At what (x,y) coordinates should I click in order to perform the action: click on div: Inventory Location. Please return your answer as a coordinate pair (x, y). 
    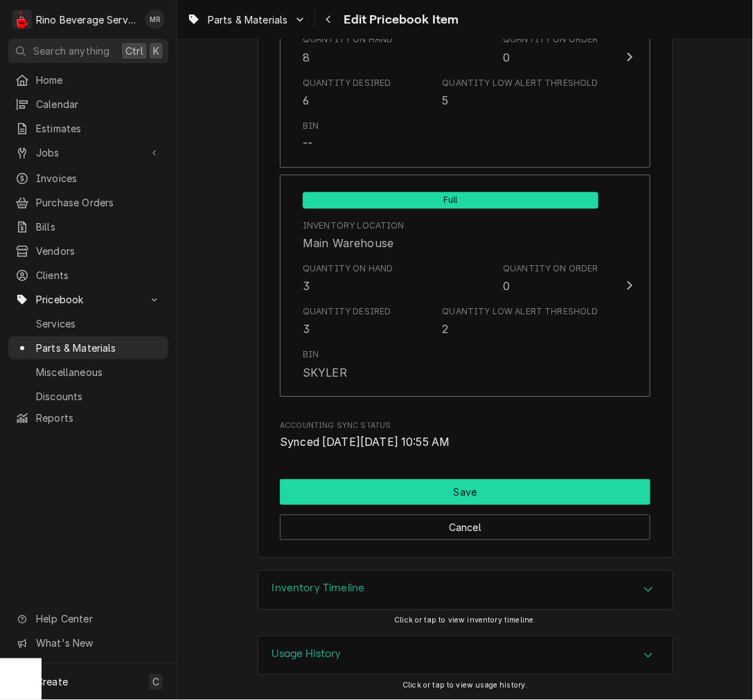
    Looking at the image, I should click on (353, 225).